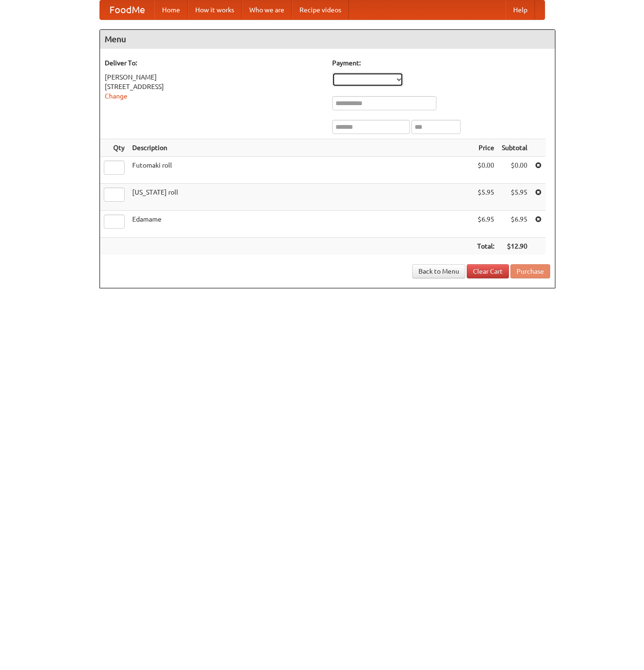 Image resolution: width=644 pixels, height=670 pixels. Describe the element at coordinates (214, 63) in the screenshot. I see `h5: Deliver To:` at that location.